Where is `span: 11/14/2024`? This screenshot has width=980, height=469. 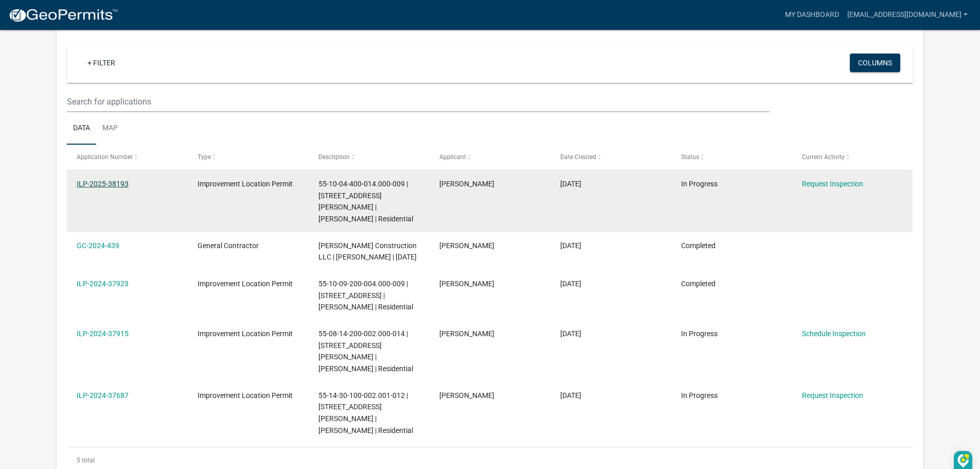 span: 11/14/2024 is located at coordinates (570, 246).